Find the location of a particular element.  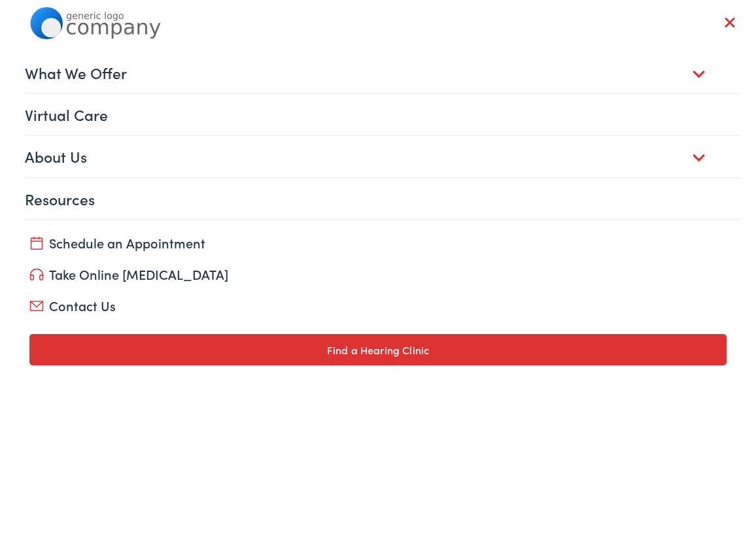

a: Virtual Care is located at coordinates (383, 115).